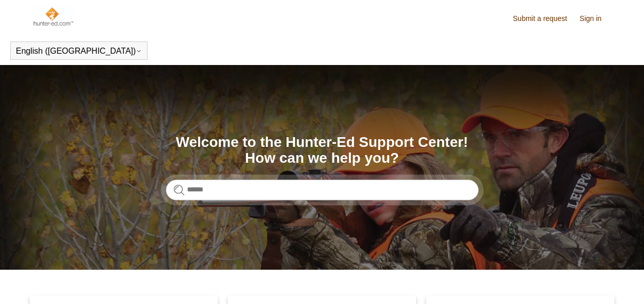 This screenshot has height=304, width=644. What do you see at coordinates (322, 190) in the screenshot?
I see `input: Search` at bounding box center [322, 190].